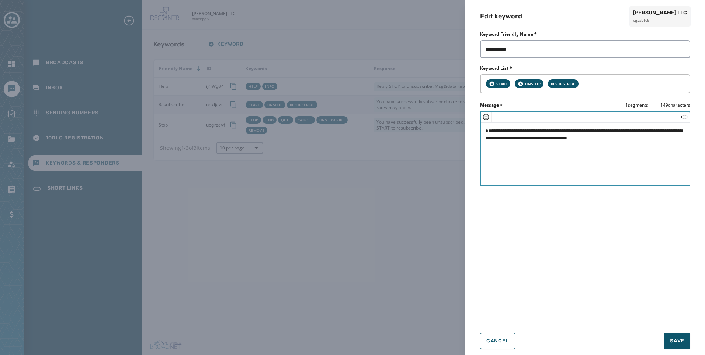 This screenshot has height=355, width=705. I want to click on h2: Edit keyword, so click(501, 16).